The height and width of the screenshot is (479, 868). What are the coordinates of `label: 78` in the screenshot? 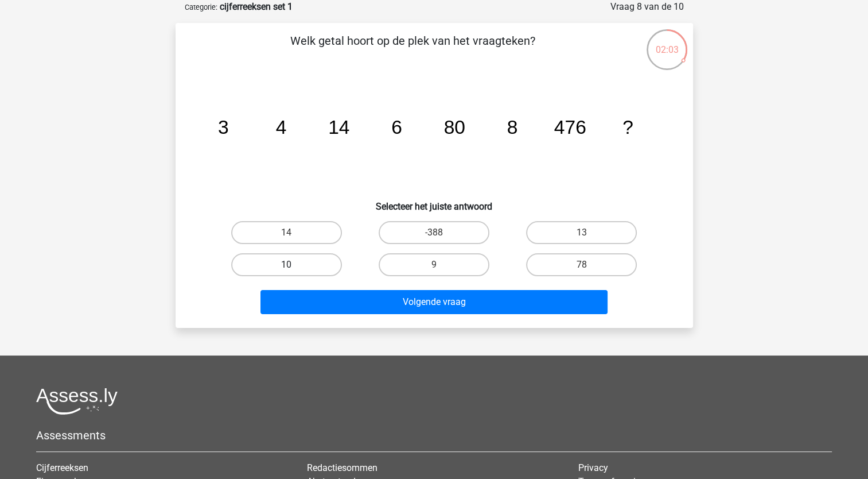 It's located at (581, 265).